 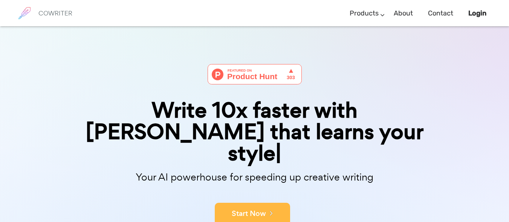 What do you see at coordinates (55, 13) in the screenshot?
I see `h6: COWRITER` at bounding box center [55, 13].